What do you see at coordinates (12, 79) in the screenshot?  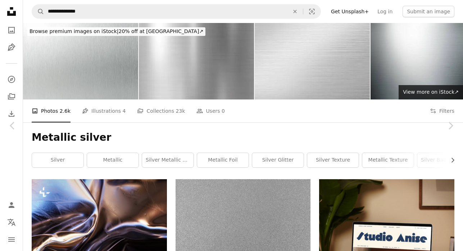 I see `a: Explore` at bounding box center [12, 79].